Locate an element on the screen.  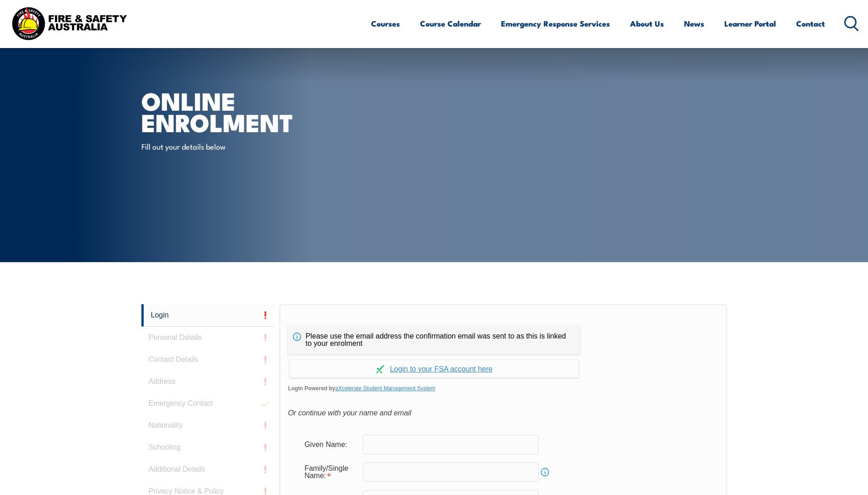
div: Please use the email address the confirmation email was sent to as this is linked to your enrolment is located at coordinates (434, 340).